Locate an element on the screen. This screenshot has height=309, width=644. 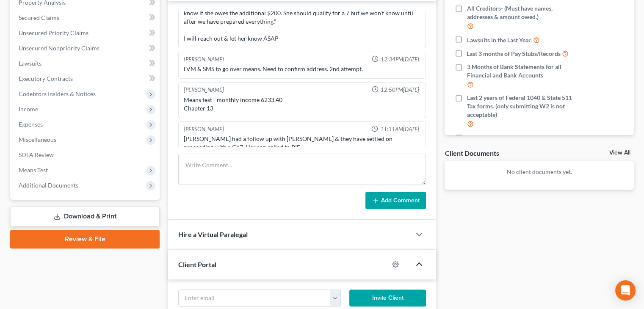
span: Real Property Deeds and Mortgages is located at coordinates (513, 138).